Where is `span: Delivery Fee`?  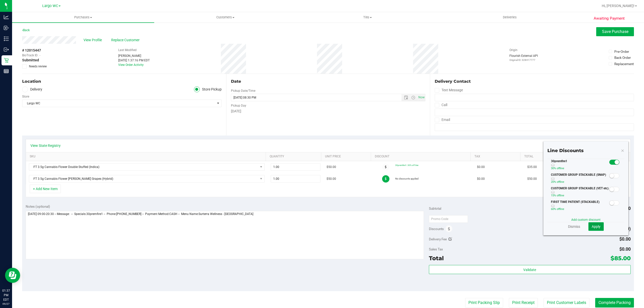 span: Delivery Fee is located at coordinates (438, 239).